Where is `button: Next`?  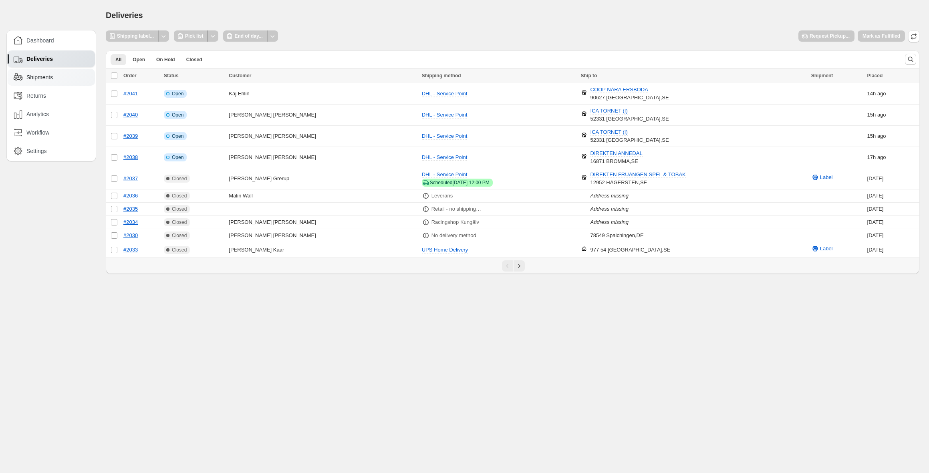
button: Next is located at coordinates (519, 266).